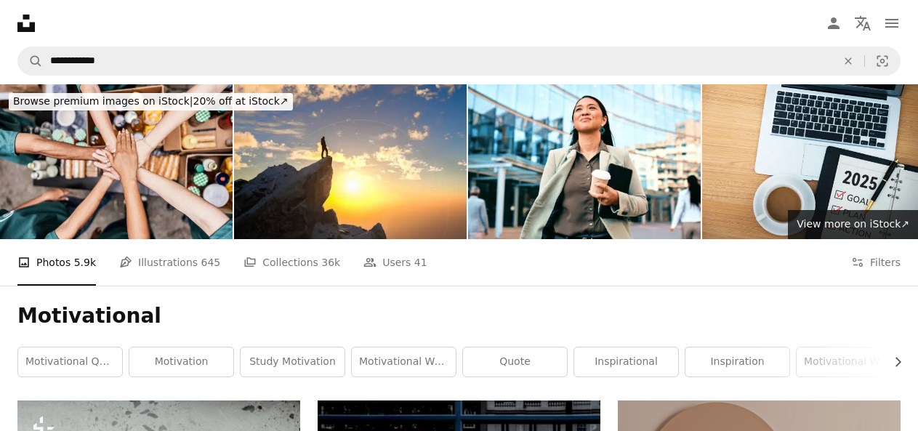 Image resolution: width=918 pixels, height=431 pixels. Describe the element at coordinates (31, 61) in the screenshot. I see `button: Search Unsplash` at that location.